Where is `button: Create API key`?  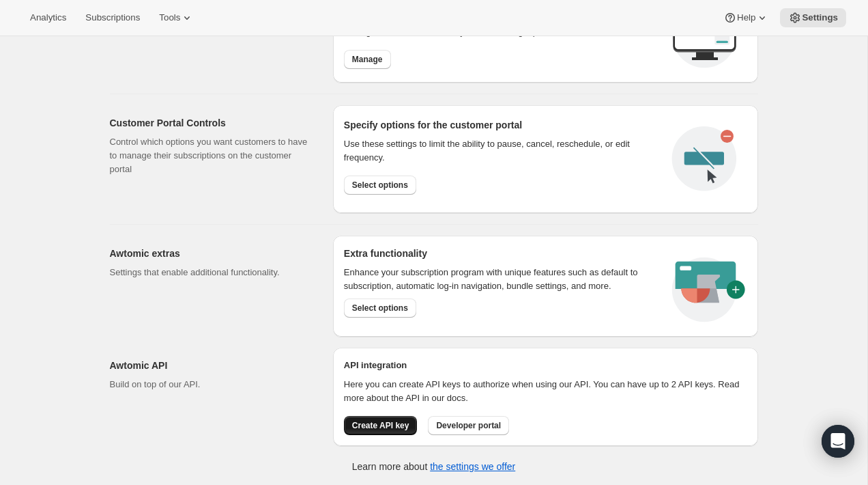
button: Create API key is located at coordinates (381, 426).